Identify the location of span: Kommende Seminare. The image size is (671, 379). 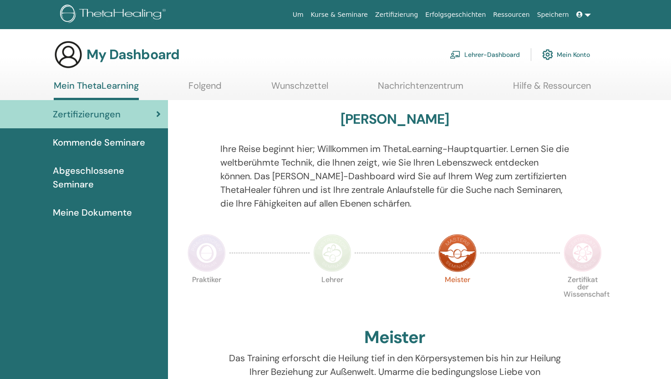
(99, 143).